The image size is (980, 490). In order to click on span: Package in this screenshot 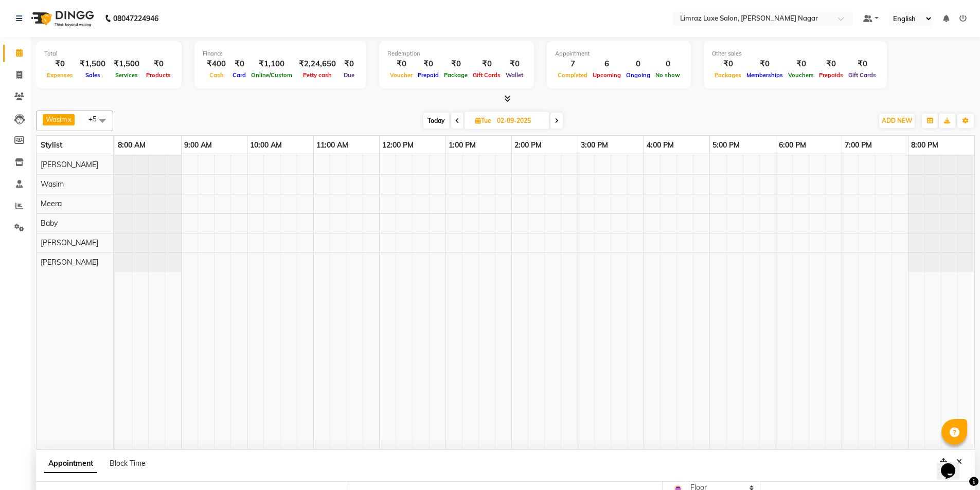, I will do `click(456, 75)`.